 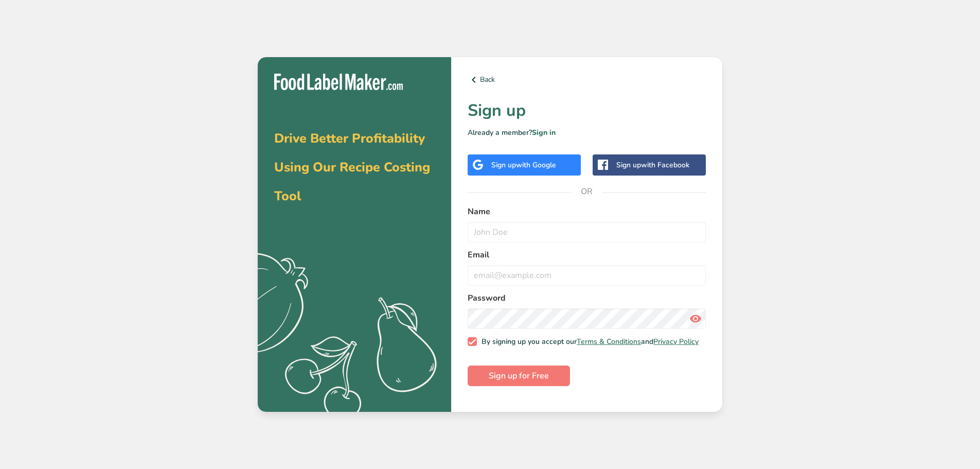 I want to click on label: Email, so click(x=587, y=255).